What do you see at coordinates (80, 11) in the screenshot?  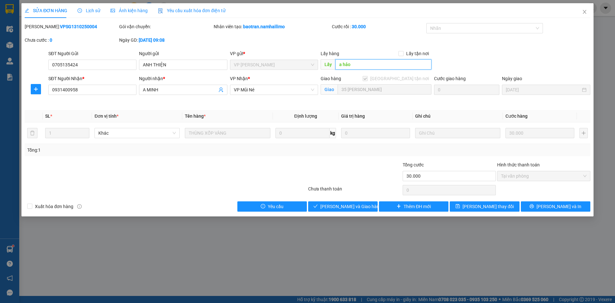 I see `span: clock-circle` at bounding box center [80, 11].